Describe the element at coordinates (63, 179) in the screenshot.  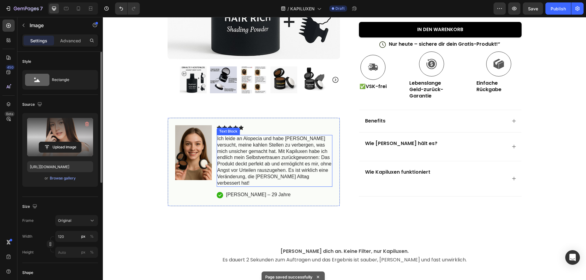
I see `button: Browse gallery` at that location.